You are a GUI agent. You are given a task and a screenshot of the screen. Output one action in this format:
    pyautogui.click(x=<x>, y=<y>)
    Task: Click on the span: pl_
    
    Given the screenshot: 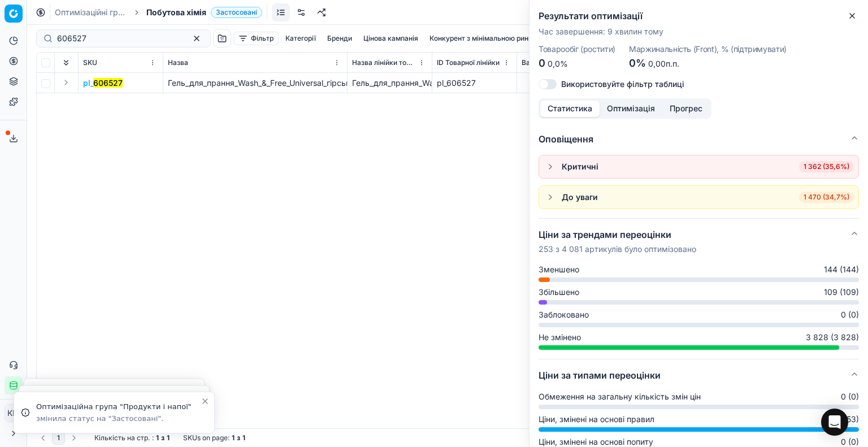 What is the action you would take?
    pyautogui.click(x=103, y=83)
    